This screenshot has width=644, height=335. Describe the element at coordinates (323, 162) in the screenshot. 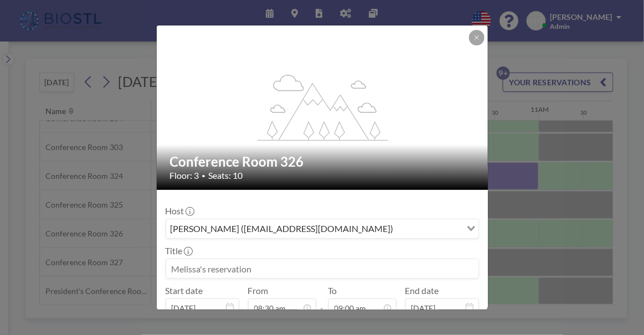

I see `h2: Conference Room 326` at that location.